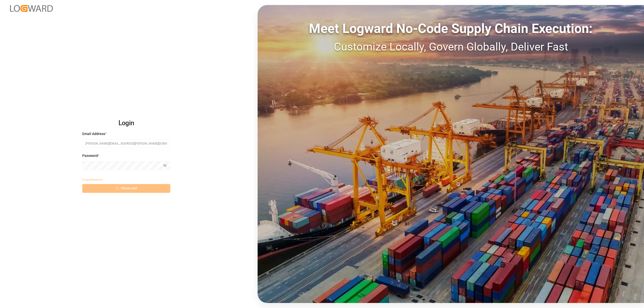  Describe the element at coordinates (90, 156) in the screenshot. I see `span: Password` at that location.